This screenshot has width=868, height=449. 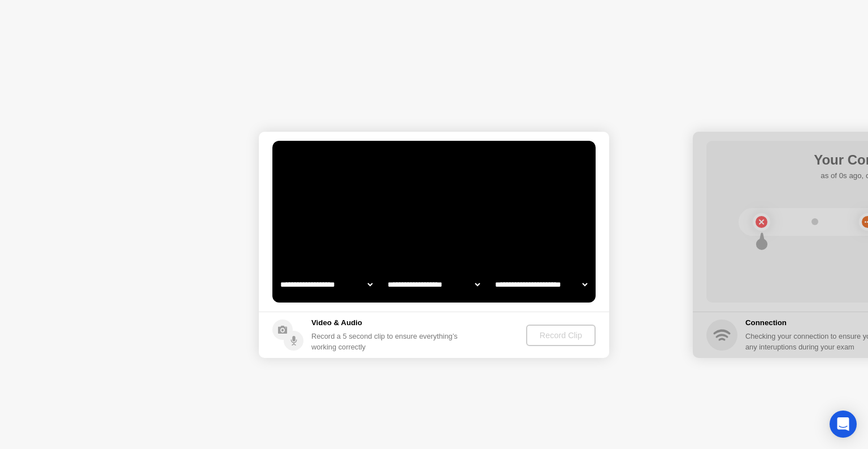 I want to click on select: Available speakers, so click(x=434, y=284).